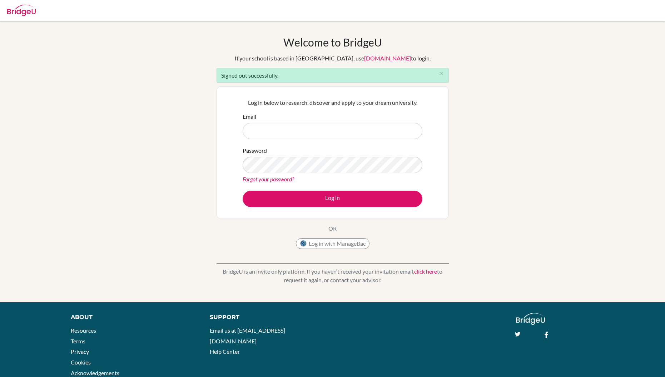 The image size is (665, 377). Describe the element at coordinates (441, 74) in the screenshot. I see `button: Close` at that location.